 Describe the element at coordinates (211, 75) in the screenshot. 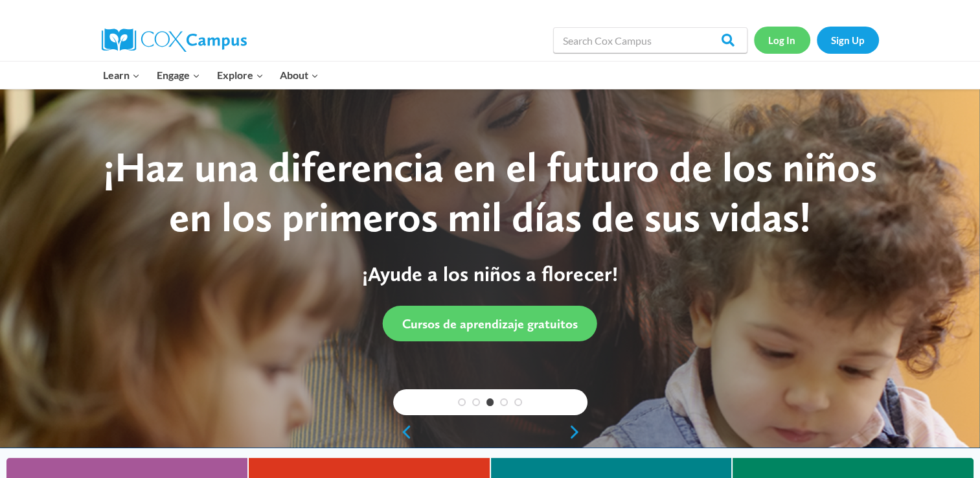

I see `nav: Primary Navigation` at that location.